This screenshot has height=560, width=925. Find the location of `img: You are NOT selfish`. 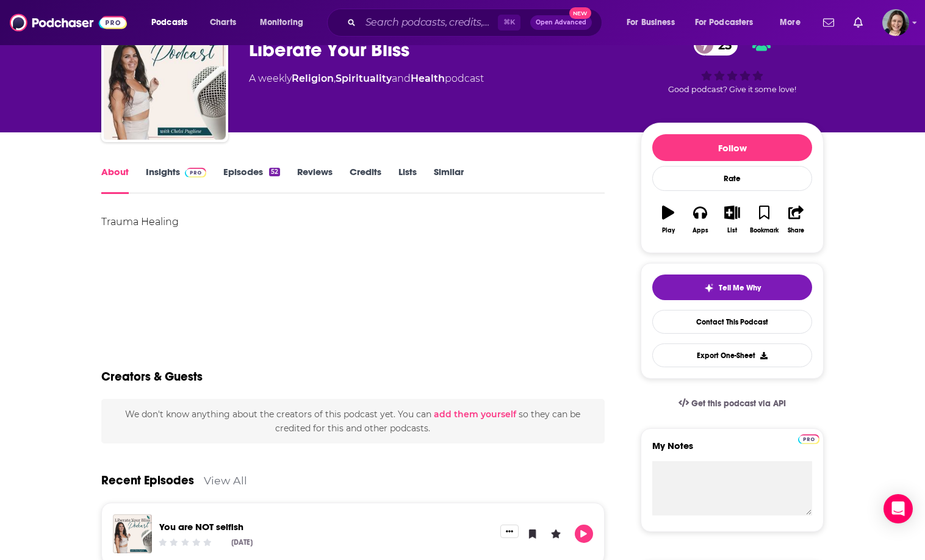

img: You are NOT selfish is located at coordinates (133, 534).